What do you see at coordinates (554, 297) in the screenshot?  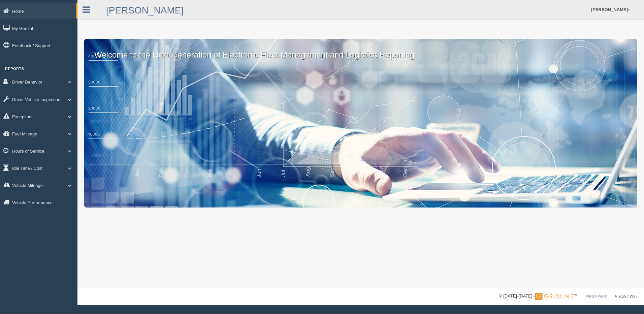 I see `img: Gridline` at bounding box center [554, 297].